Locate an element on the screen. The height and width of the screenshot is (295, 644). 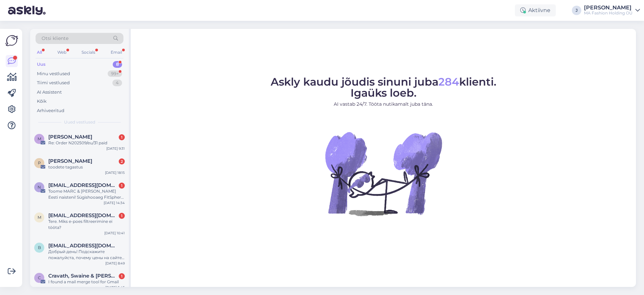
div: Arhiveeritud is located at coordinates (50, 111).